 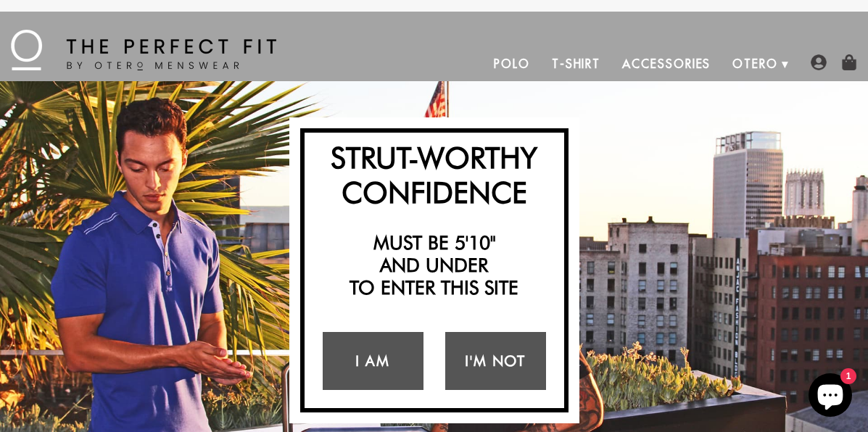 I want to click on img: shopping-bag-icon.png, so click(x=850, y=63).